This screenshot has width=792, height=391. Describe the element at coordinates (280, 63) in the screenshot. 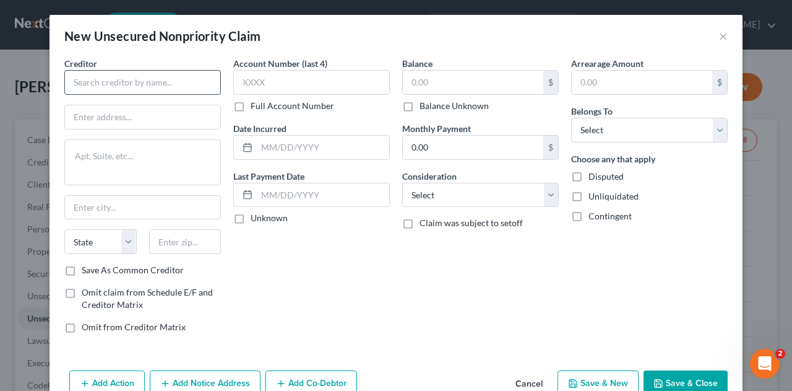

I see `label: Account Number (last 4)` at that location.